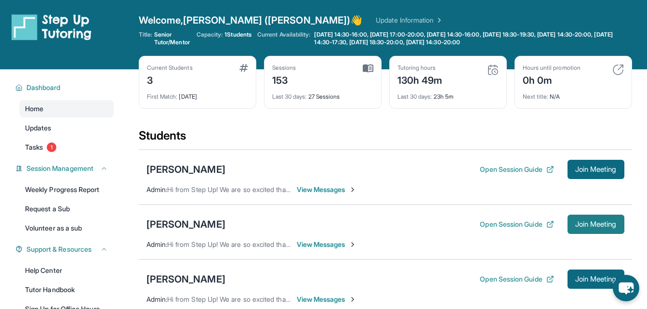 This screenshot has height=309, width=647. I want to click on span: 1 Students, so click(238, 35).